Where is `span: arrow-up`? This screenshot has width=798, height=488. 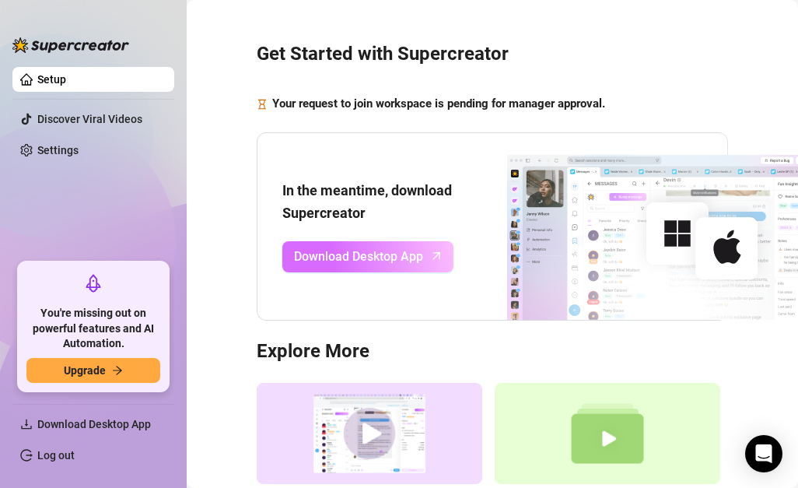
span: arrow-up is located at coordinates (436, 255).